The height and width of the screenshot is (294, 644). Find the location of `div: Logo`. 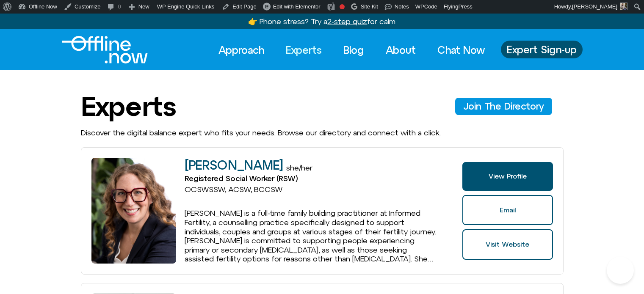

div: Logo is located at coordinates (97, 50).